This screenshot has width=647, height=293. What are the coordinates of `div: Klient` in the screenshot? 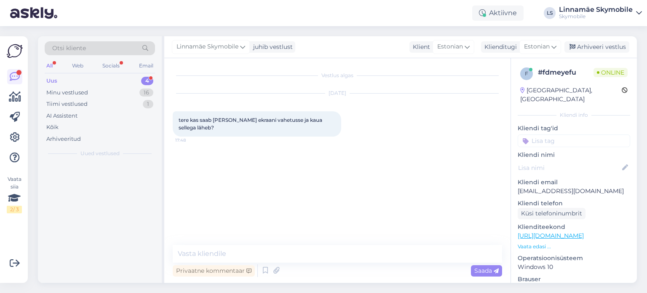 It's located at (420, 47).